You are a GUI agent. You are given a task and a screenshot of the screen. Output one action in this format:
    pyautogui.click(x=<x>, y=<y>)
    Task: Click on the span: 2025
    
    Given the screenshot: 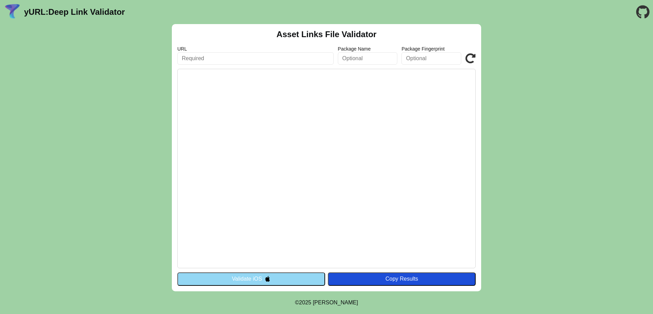 What is the action you would take?
    pyautogui.click(x=305, y=302)
    